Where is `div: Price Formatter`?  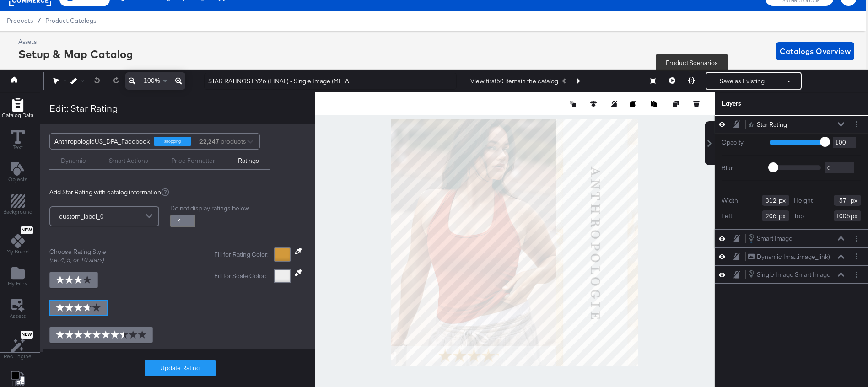
div: Price Formatter is located at coordinates (193, 160).